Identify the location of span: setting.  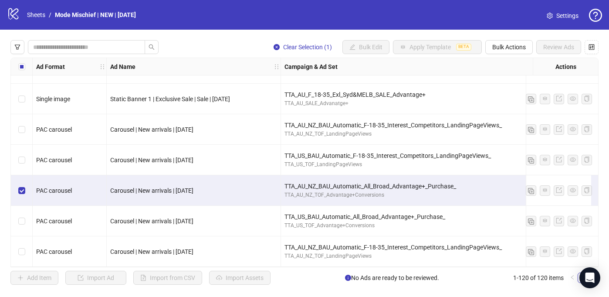
(550, 16).